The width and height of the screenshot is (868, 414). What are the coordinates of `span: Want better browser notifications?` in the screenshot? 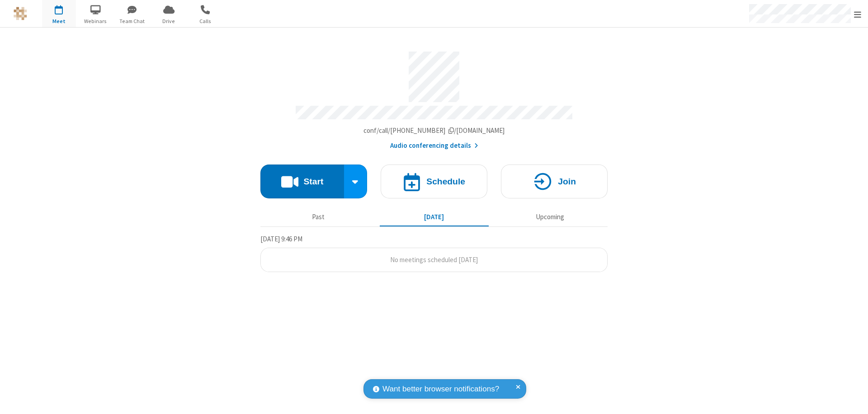 It's located at (441, 389).